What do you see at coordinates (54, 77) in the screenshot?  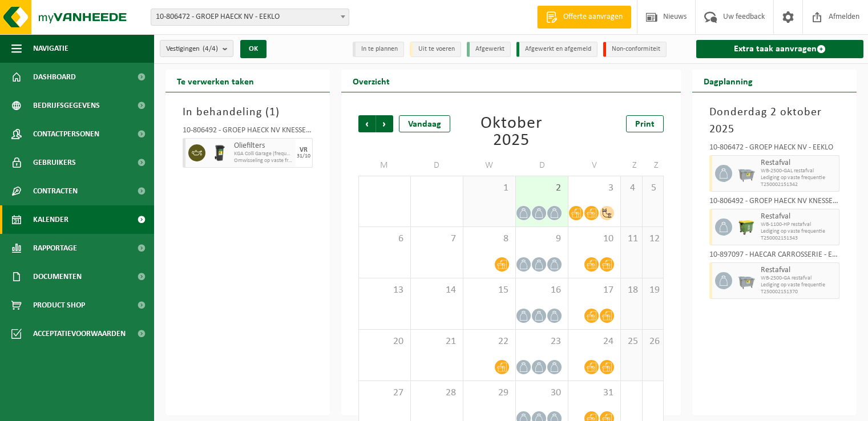 I see `span: Dashboard` at bounding box center [54, 77].